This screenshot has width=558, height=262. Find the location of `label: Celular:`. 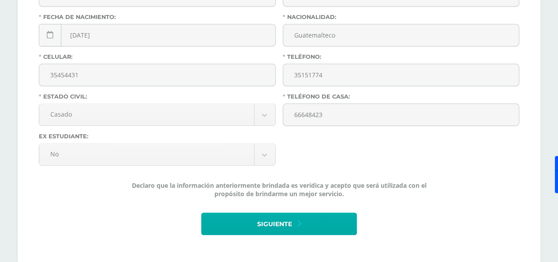

label: Celular: is located at coordinates (157, 56).